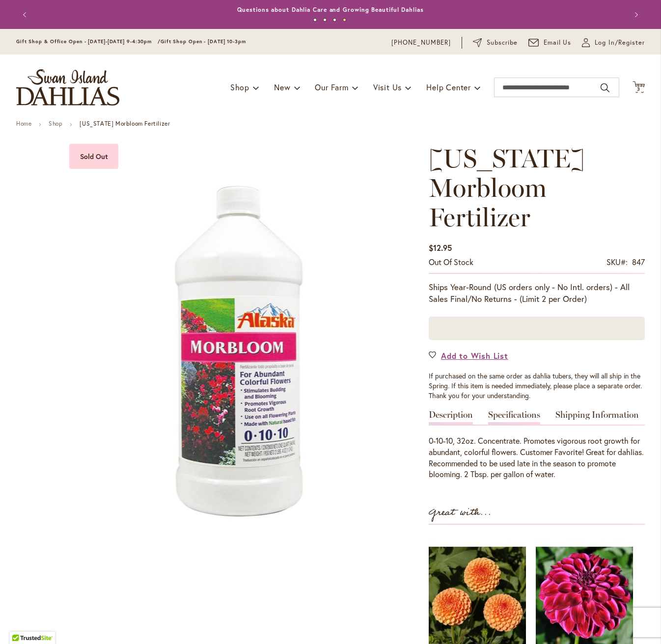 The height and width of the screenshot is (644, 661). Describe the element at coordinates (502, 42) in the screenshot. I see `span: Subscribe` at that location.